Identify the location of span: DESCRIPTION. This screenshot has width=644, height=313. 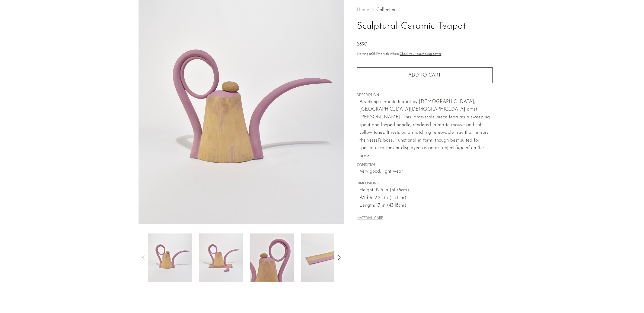
(425, 95).